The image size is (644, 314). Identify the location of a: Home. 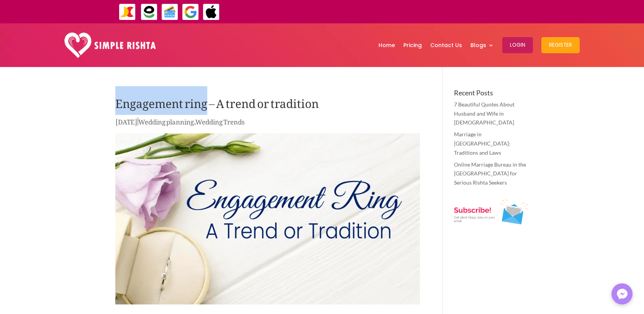
(387, 45).